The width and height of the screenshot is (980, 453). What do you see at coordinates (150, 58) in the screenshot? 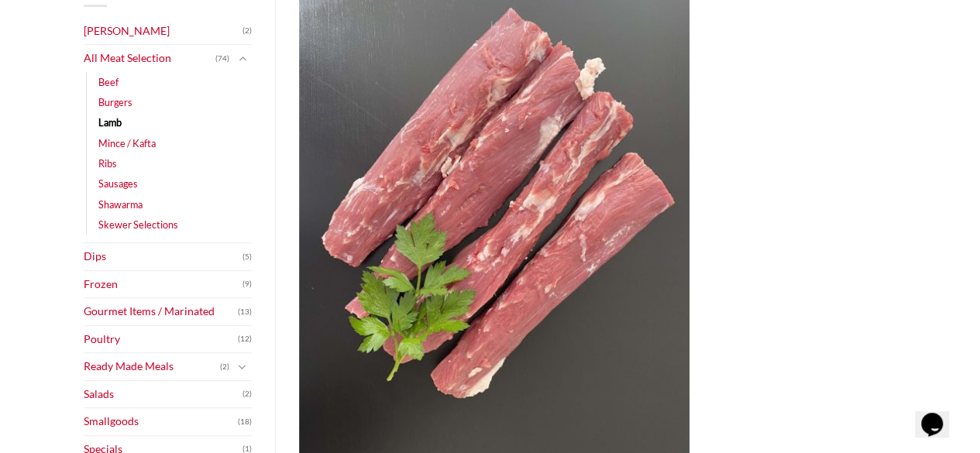
I see `a: All Meat Selection` at bounding box center [150, 58].